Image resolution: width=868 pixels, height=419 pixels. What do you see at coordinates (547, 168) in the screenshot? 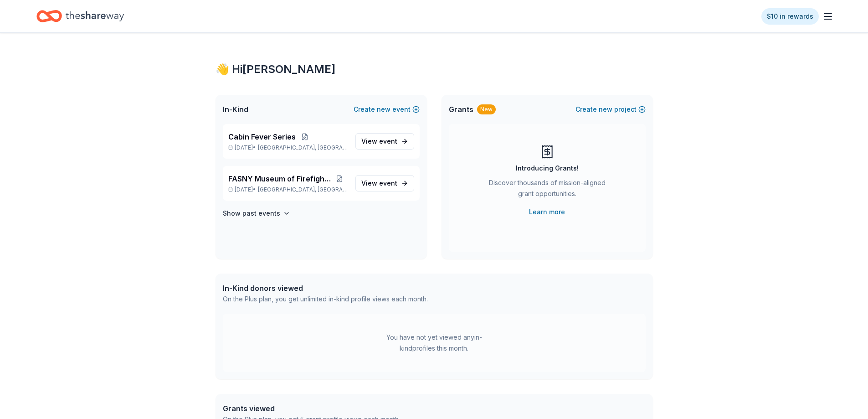
I see `div: Introducing Grants!` at bounding box center [547, 168].